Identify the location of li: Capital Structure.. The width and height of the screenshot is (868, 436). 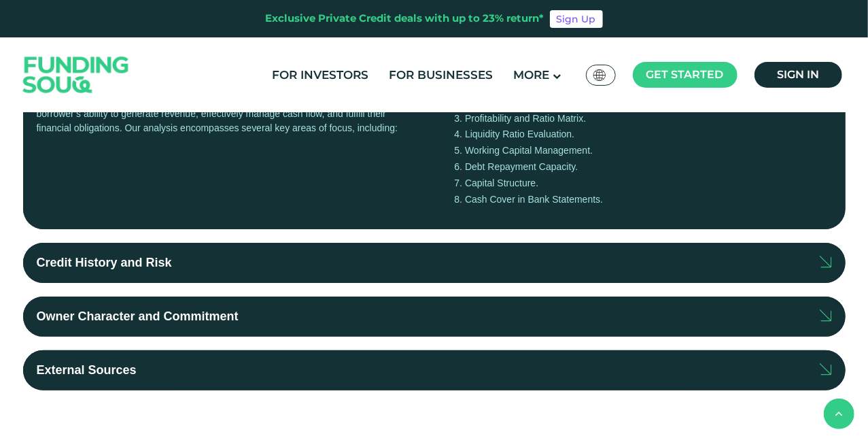
(643, 183).